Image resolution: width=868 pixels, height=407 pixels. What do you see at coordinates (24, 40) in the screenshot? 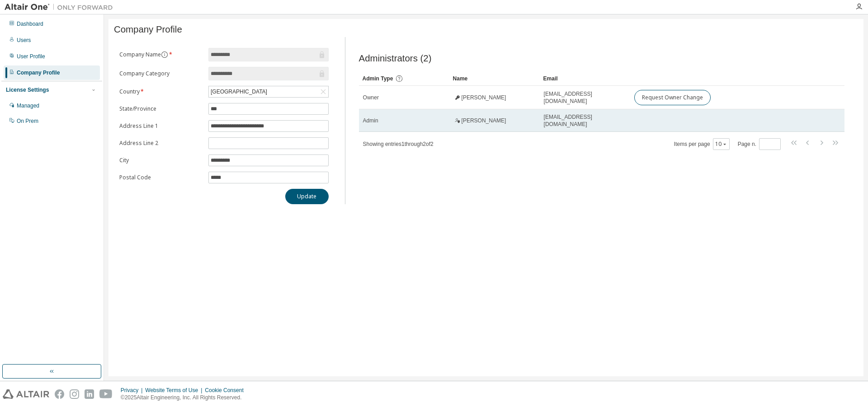
I see `div: Users` at bounding box center [24, 40].